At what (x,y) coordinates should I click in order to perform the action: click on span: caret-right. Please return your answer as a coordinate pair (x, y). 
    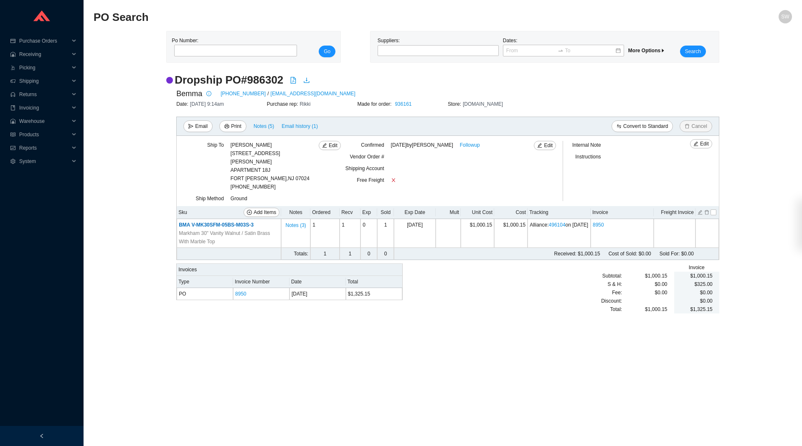
    Looking at the image, I should click on (663, 51).